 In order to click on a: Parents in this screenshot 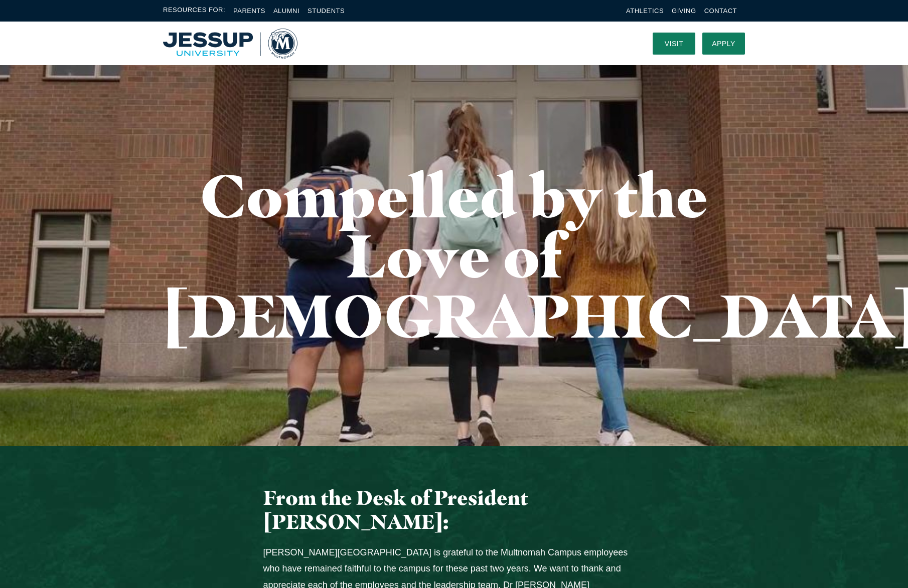, I will do `click(249, 11)`.